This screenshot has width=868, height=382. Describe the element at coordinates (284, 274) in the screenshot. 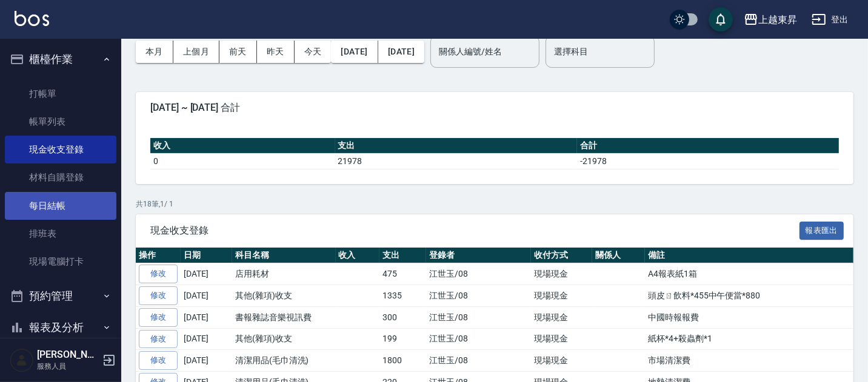

I see `td: 店用耗材` at that location.